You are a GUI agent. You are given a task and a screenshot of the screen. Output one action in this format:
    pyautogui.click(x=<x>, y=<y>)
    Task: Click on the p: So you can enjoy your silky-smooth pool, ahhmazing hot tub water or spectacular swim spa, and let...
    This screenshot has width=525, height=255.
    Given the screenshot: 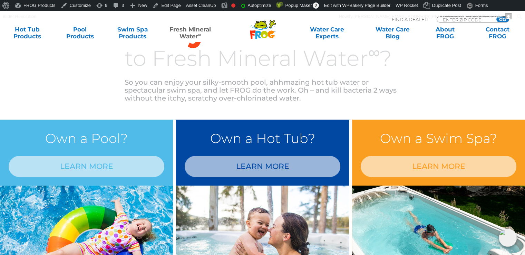 What is the action you would take?
    pyautogui.click(x=263, y=90)
    